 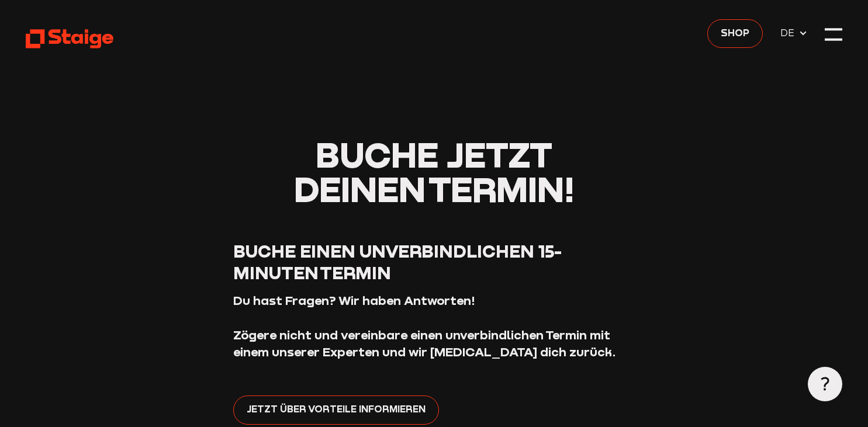 What do you see at coordinates (424, 343) in the screenshot?
I see `strong: Zögere nicht und vereinbare einen unverbindlichen Termin mit einem unserer Experten und wir [MEDI...` at bounding box center [424, 343].